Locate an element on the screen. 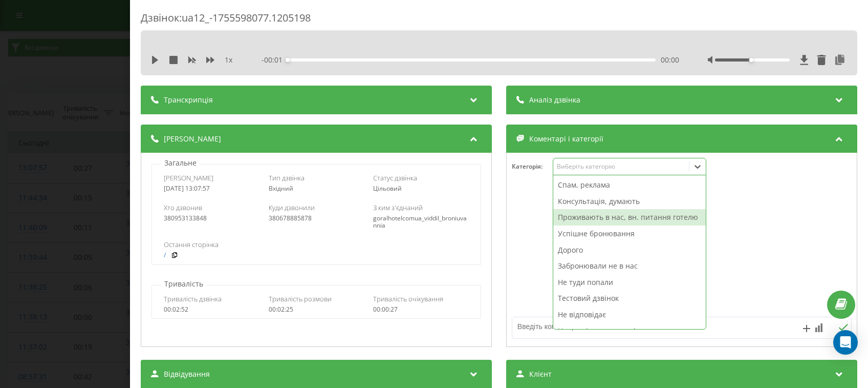 The height and width of the screenshot is (388, 868). span: 00:00 is located at coordinates (670, 60).